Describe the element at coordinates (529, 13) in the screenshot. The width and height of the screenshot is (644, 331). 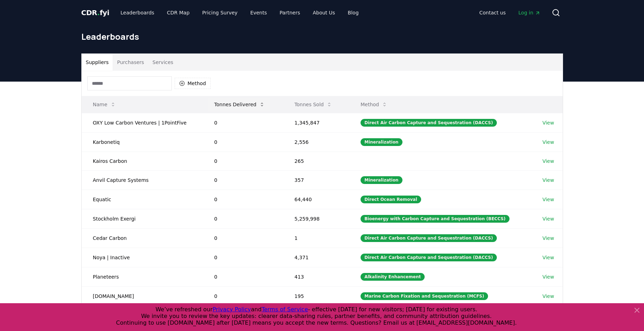
I see `span: Log in` at that location.